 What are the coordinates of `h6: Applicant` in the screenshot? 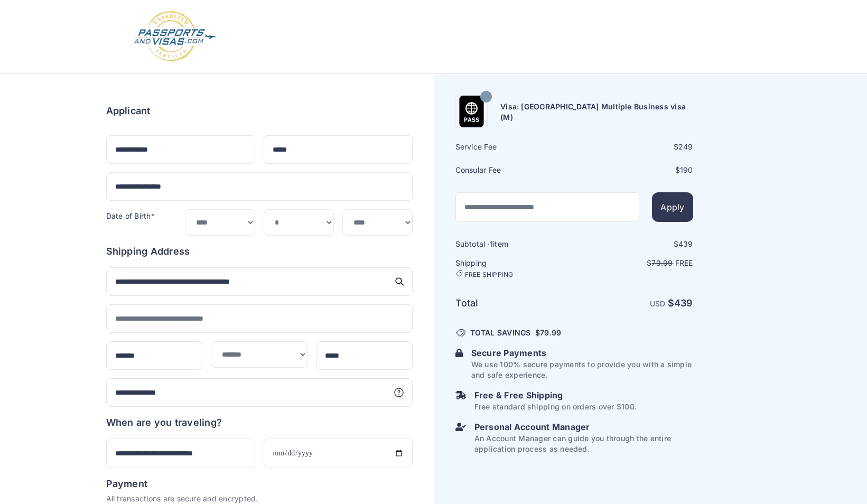 It's located at (128, 111).